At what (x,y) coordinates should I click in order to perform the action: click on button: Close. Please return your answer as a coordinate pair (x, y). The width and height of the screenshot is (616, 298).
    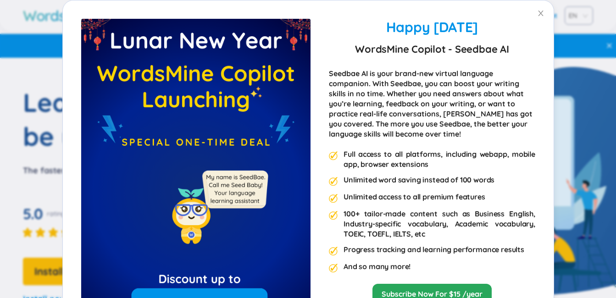
    Looking at the image, I should click on (541, 13).